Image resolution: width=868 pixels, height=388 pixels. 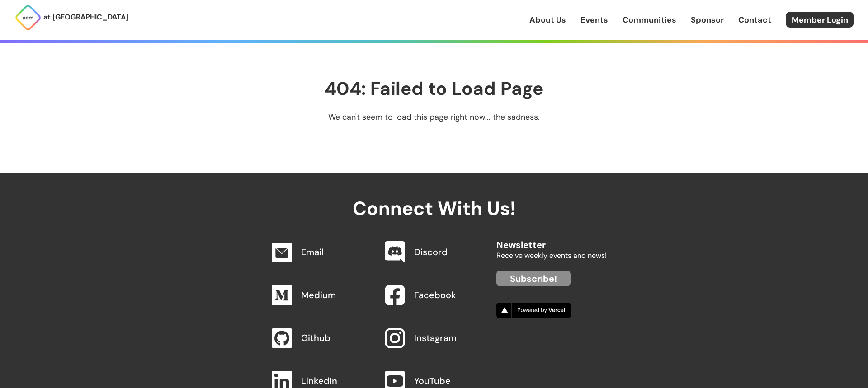 I want to click on a: Sponsor, so click(x=707, y=20).